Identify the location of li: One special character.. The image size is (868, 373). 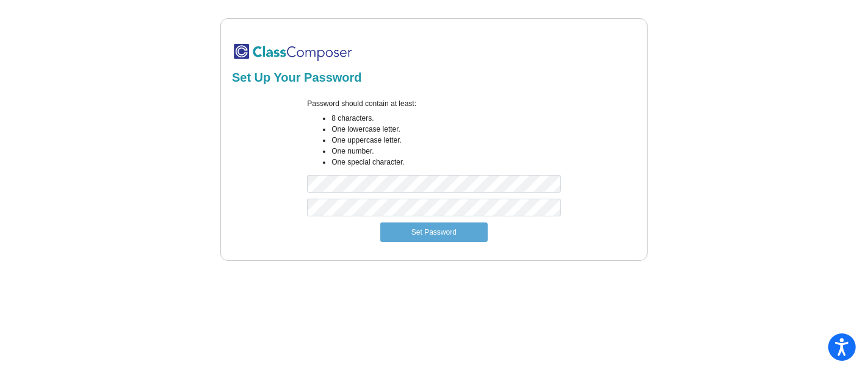
(445, 162).